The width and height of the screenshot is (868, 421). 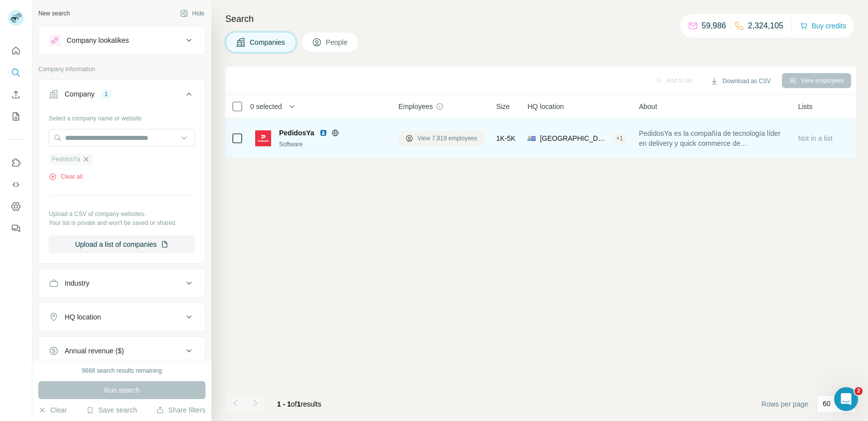 I want to click on span: About, so click(x=648, y=106).